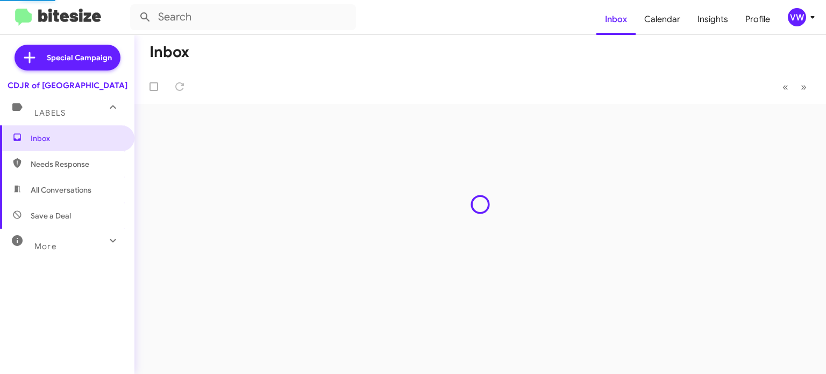 Image resolution: width=826 pixels, height=374 pixels. I want to click on span: Calendar, so click(662, 19).